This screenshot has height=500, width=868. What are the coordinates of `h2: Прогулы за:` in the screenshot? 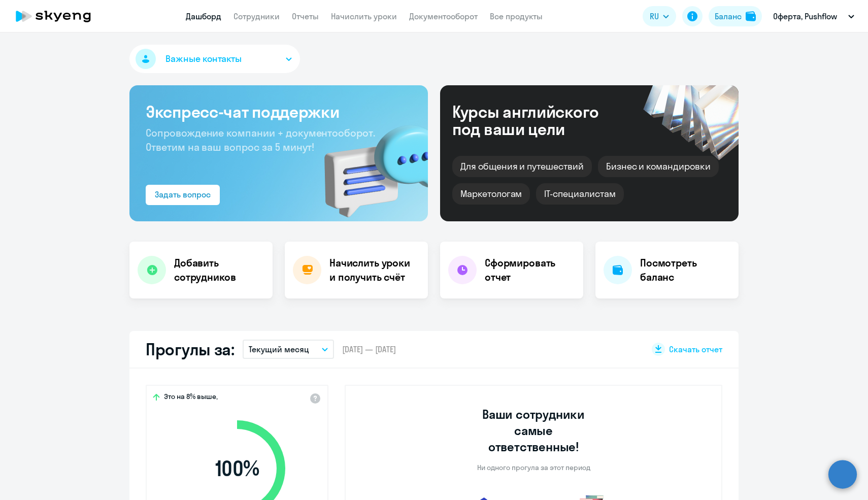 It's located at (190, 349).